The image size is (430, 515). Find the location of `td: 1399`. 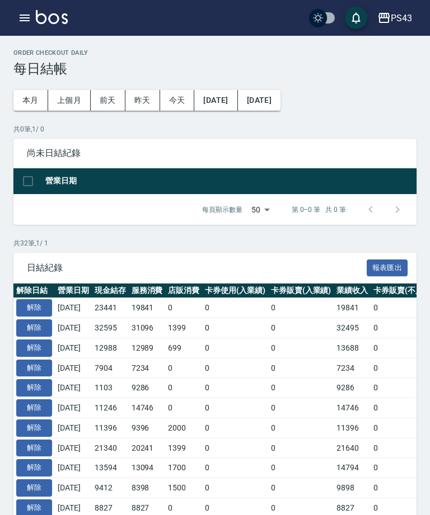

td: 1399 is located at coordinates (184, 329).